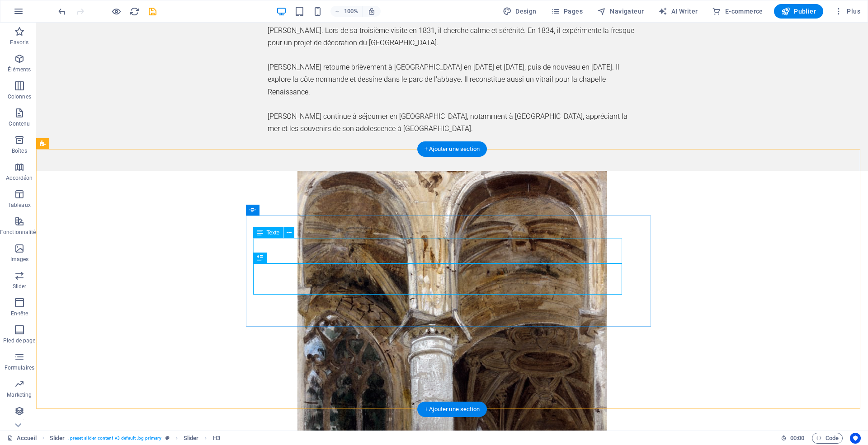  What do you see at coordinates (273, 233) in the screenshot?
I see `span: Texte` at bounding box center [273, 233].